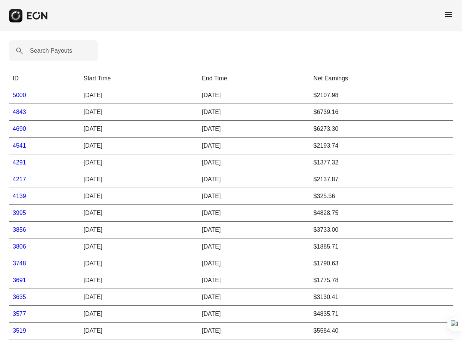 The height and width of the screenshot is (342, 462). I want to click on th: Start Time, so click(139, 79).